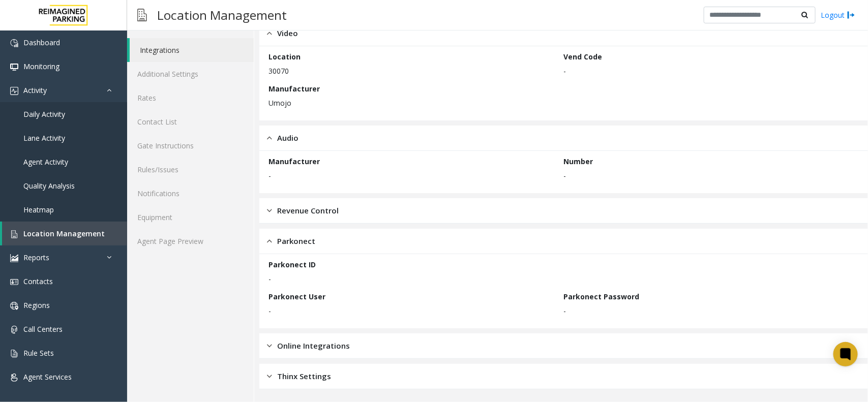 This screenshot has width=868, height=402. Describe the element at coordinates (35, 90) in the screenshot. I see `span: Activity` at that location.